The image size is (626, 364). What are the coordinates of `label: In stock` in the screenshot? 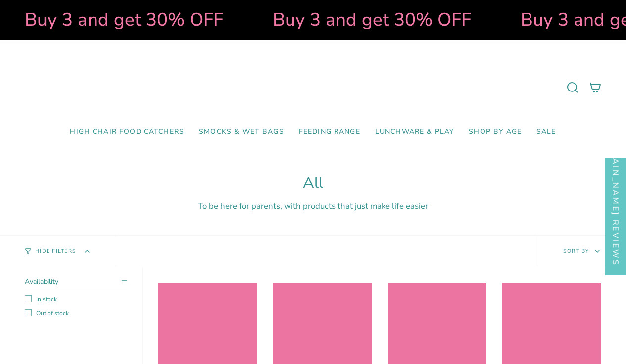 It's located at (76, 299).